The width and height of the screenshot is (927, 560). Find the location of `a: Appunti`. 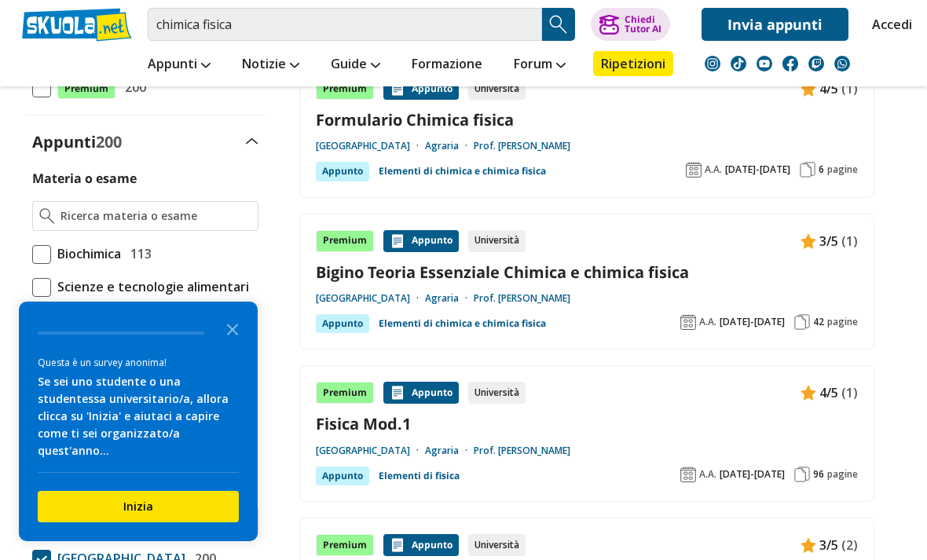

a: Appunti is located at coordinates (179, 65).